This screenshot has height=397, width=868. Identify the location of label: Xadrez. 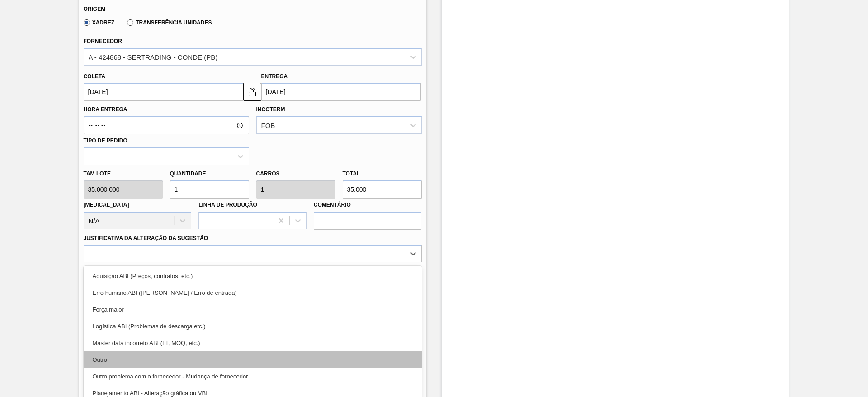
(99, 22).